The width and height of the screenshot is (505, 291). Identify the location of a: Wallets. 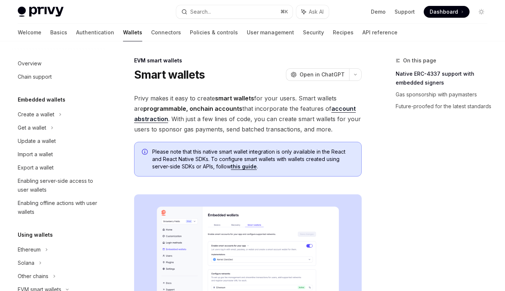
(133, 33).